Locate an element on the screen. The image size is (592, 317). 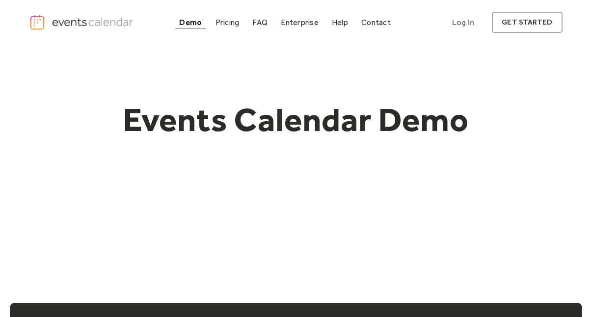
a: Enterprise is located at coordinates (300, 22).